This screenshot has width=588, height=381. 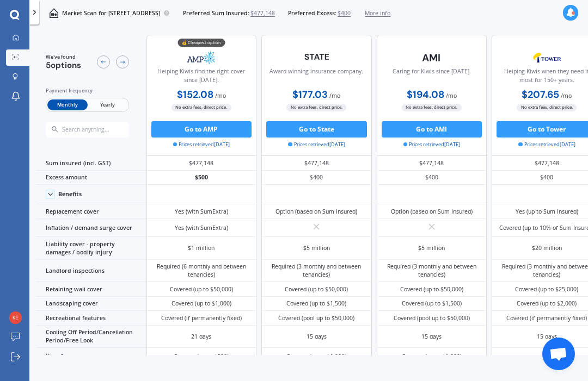 What do you see at coordinates (263, 13) in the screenshot?
I see `span: $477,148` at bounding box center [263, 13].